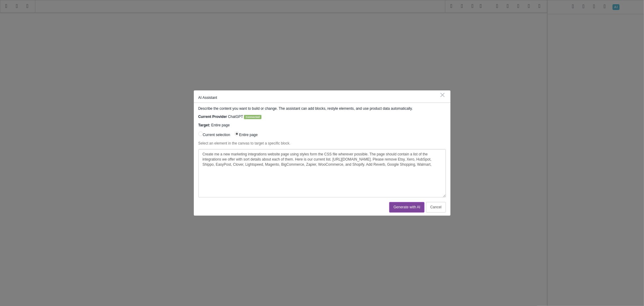 The width and height of the screenshot is (644, 306). What do you see at coordinates (236, 117) in the screenshot?
I see `span: ChatGPT` at bounding box center [236, 117].